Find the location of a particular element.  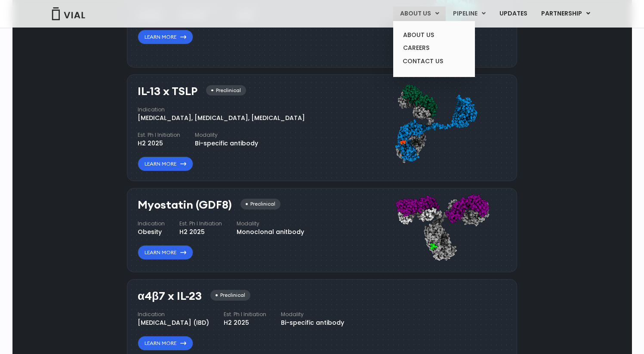

h3: Myostatin (GDF8) is located at coordinates (185, 205).